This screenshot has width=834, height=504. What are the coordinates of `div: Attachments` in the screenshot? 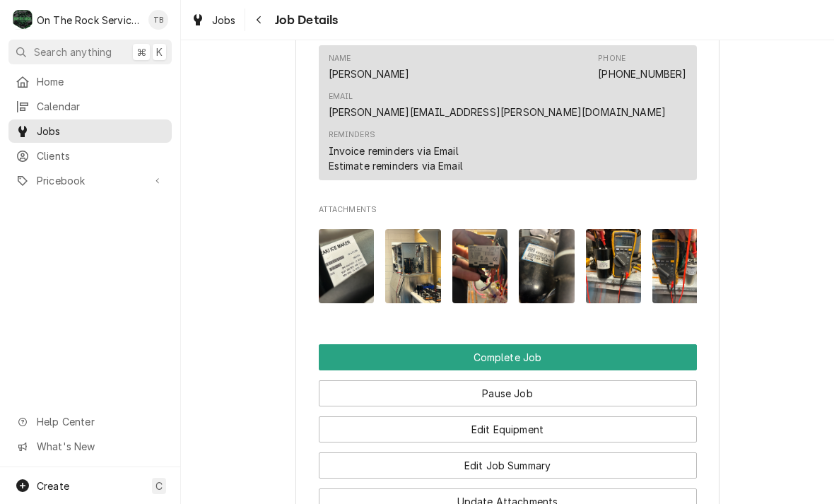 It's located at (507, 259).